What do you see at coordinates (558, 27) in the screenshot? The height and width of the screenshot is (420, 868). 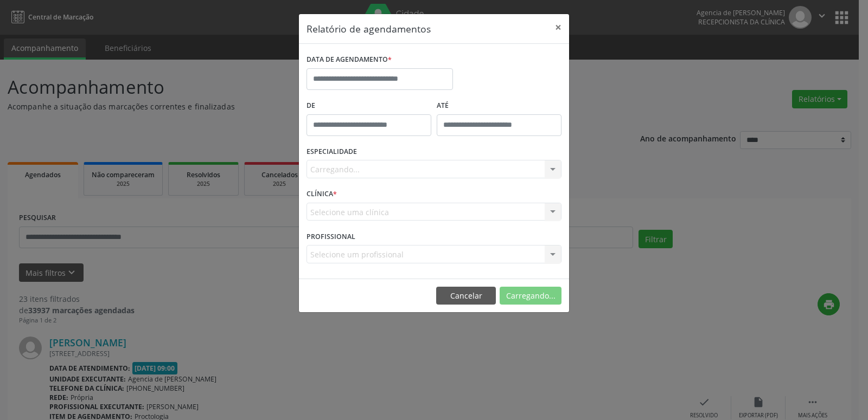 I see `button: Close` at bounding box center [558, 27].